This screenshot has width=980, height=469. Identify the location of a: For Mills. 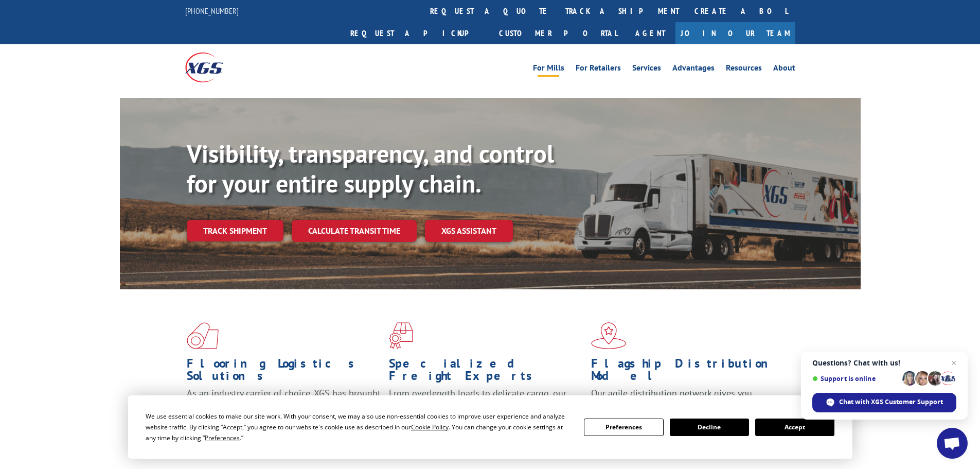
(549, 70).